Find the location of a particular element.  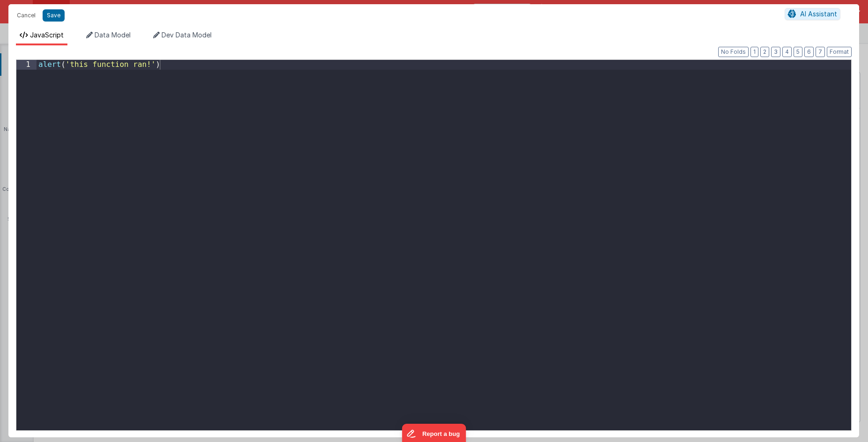

button: 4 is located at coordinates (787, 52).